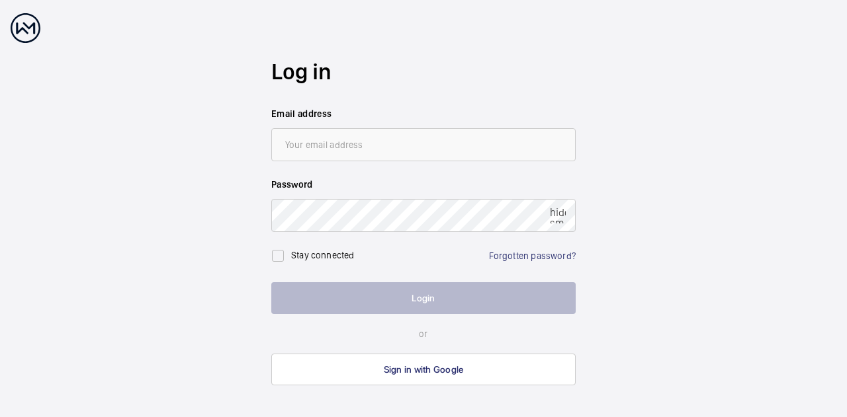  I want to click on label: Password, so click(423, 185).